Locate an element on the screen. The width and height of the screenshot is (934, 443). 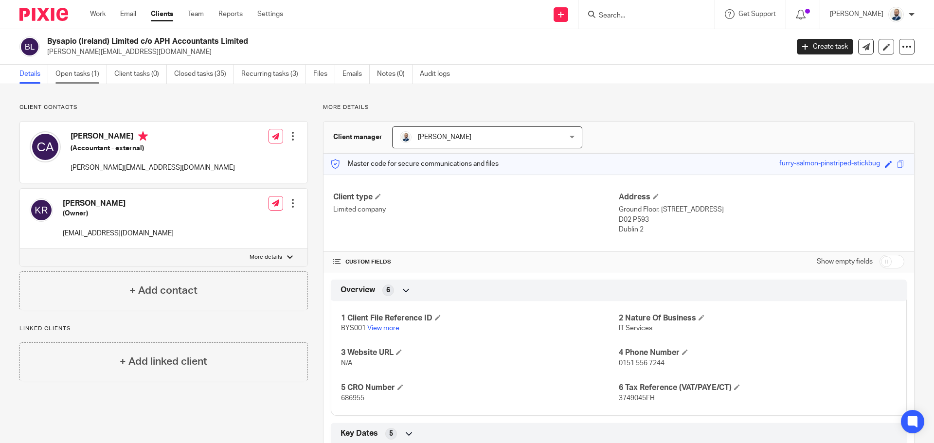
h2: Bysapio (Ireland) Limited c/o APH Accountants Limited is located at coordinates (341, 41).